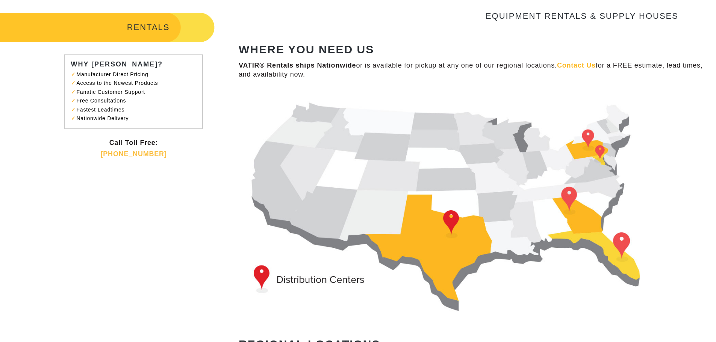 Image resolution: width=716 pixels, height=342 pixels. What do you see at coordinates (135, 83) in the screenshot?
I see `li: Access to the Newest Products` at bounding box center [135, 83].